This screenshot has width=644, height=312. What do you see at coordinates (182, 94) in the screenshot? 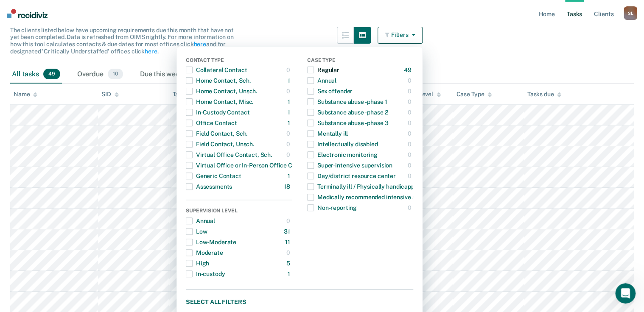
I see `div: Task` at bounding box center [182, 94].